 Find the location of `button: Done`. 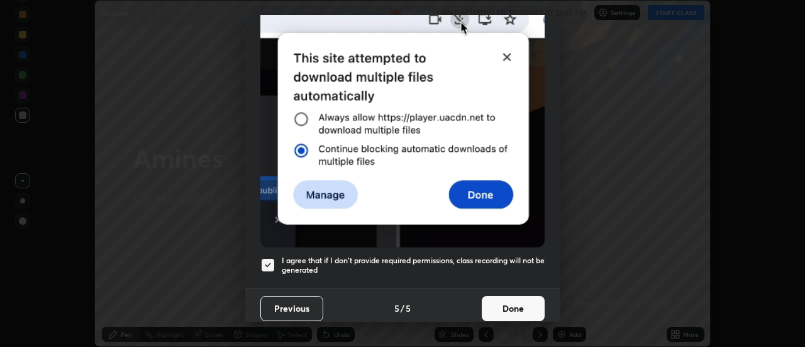

button: Done is located at coordinates (513, 308).